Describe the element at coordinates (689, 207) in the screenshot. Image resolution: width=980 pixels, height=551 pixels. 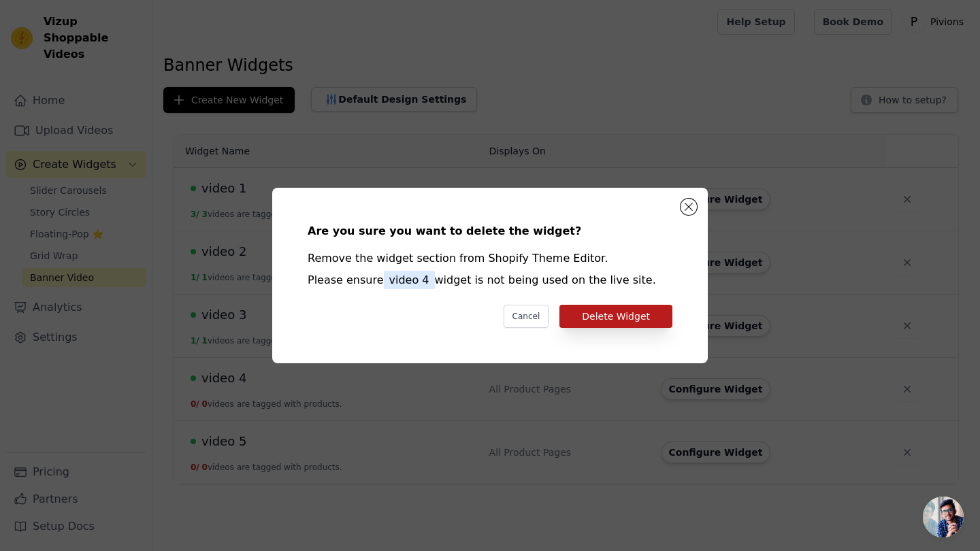
I see `button: Close modal` at that location.